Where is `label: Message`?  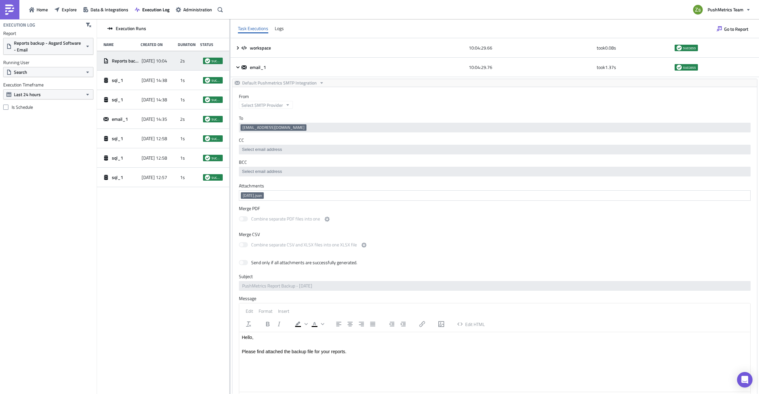 label: Message is located at coordinates (495, 298).